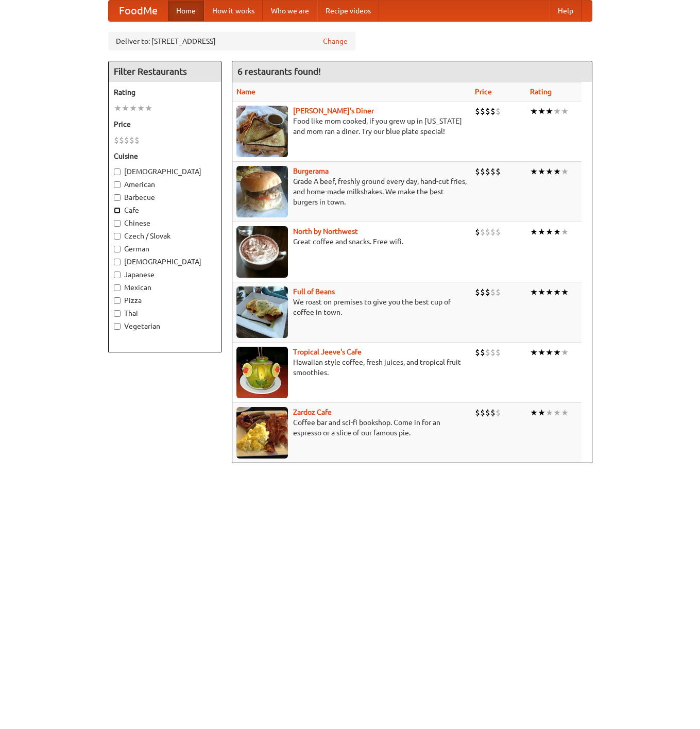  Describe the element at coordinates (262, 192) in the screenshot. I see `img: burgerama.jpg` at that location.